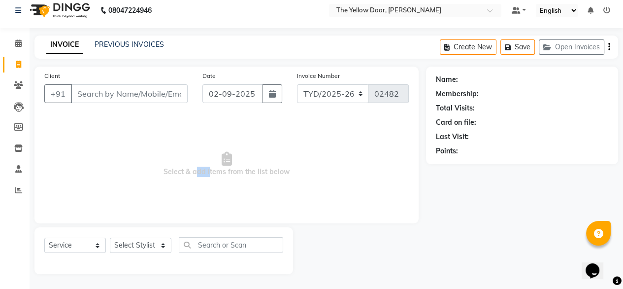  I want to click on div: Name:, so click(447, 79).